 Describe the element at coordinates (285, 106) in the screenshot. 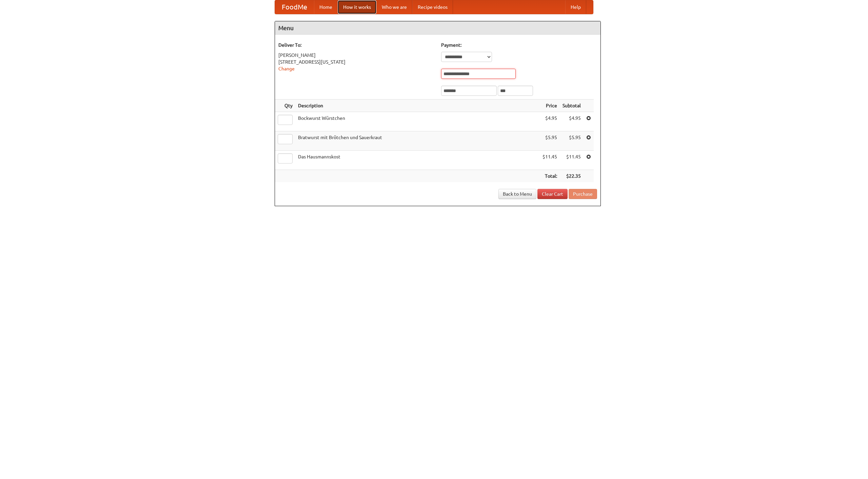

I see `th: Qty` at that location.